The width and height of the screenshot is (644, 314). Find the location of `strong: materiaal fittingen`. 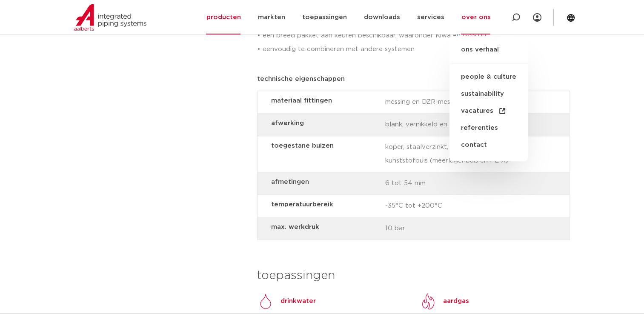

strong: materiaal fittingen is located at coordinates (324, 101).